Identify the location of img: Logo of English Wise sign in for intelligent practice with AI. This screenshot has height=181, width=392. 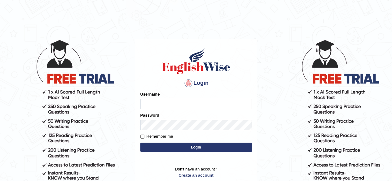
(196, 61).